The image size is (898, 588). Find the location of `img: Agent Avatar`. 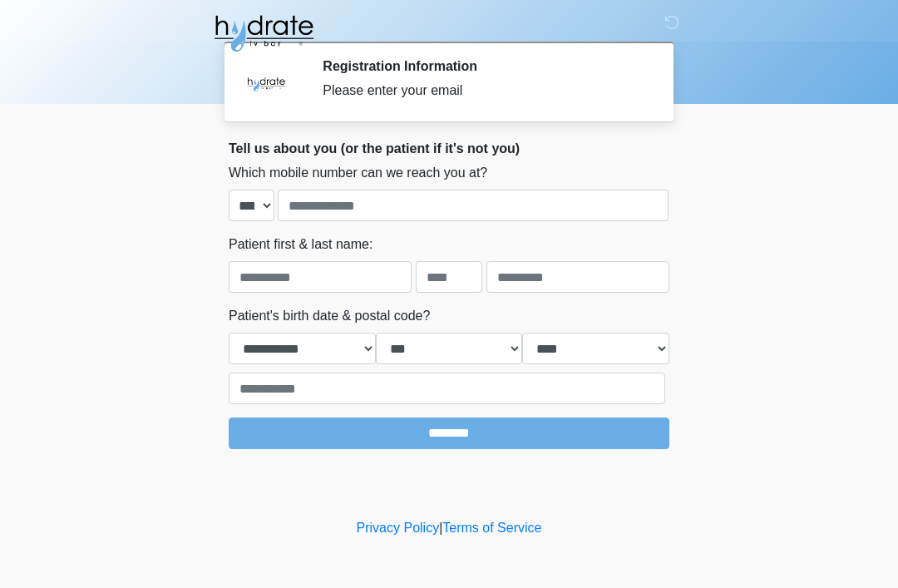

img: Agent Avatar is located at coordinates (266, 83).